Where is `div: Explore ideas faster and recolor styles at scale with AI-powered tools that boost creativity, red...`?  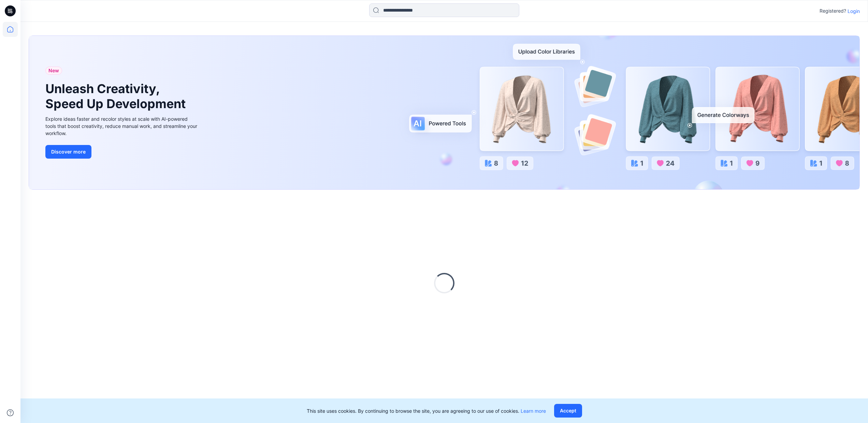
div: Explore ideas faster and recolor styles at scale with AI-powered tools that boost creativity, red... is located at coordinates (122, 126).